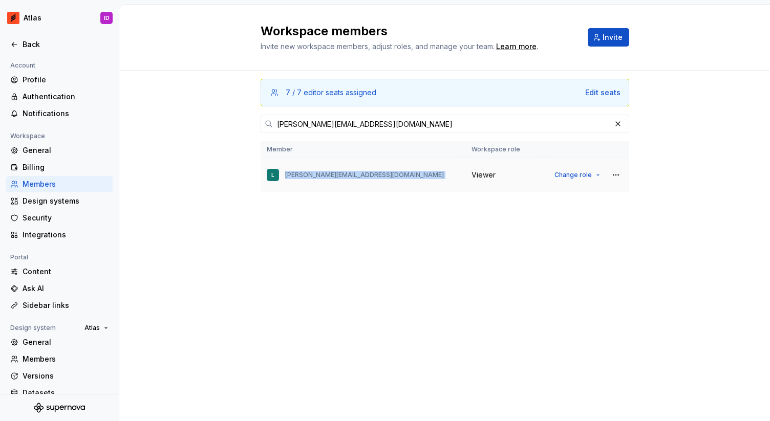 The width and height of the screenshot is (770, 421). I want to click on span: Atlas, so click(92, 328).